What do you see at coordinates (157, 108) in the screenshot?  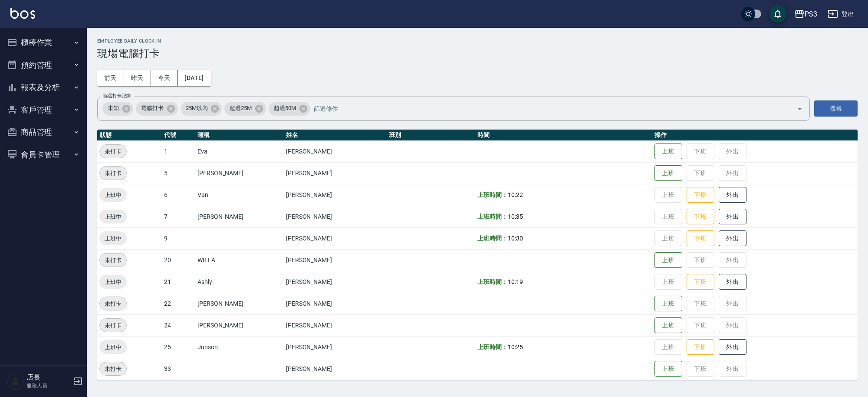 I see `div: 電腦打卡` at bounding box center [157, 108].